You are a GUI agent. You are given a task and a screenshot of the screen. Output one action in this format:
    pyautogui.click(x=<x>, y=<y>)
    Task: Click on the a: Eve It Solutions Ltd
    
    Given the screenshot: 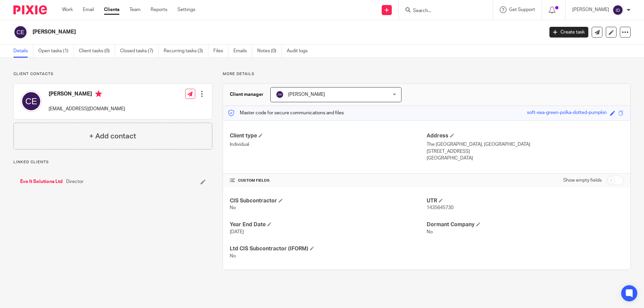 What is the action you would take?
    pyautogui.click(x=41, y=182)
    